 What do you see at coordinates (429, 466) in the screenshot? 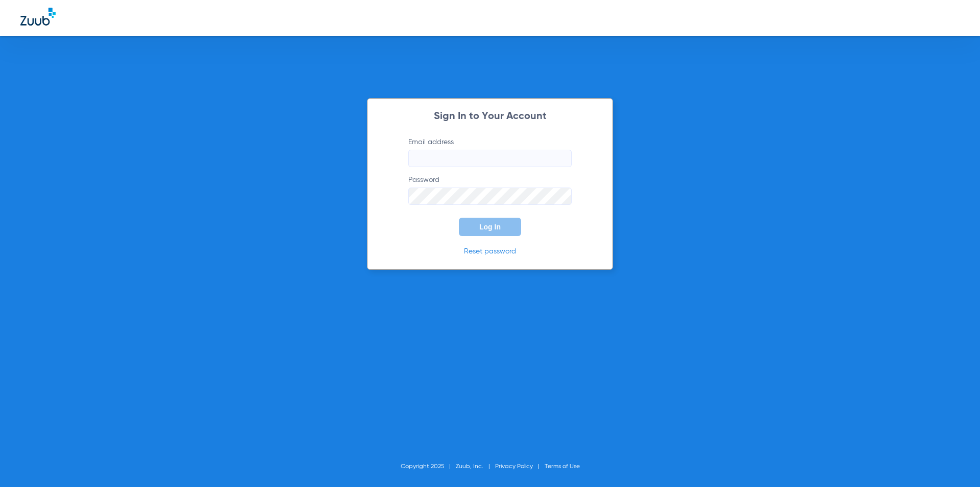
I see `li: Copyright 2025` at bounding box center [429, 466].